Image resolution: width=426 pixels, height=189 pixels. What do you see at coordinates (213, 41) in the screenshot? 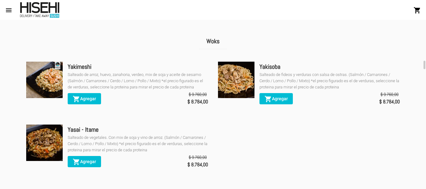
I see `h2: Woks` at bounding box center [213, 41].